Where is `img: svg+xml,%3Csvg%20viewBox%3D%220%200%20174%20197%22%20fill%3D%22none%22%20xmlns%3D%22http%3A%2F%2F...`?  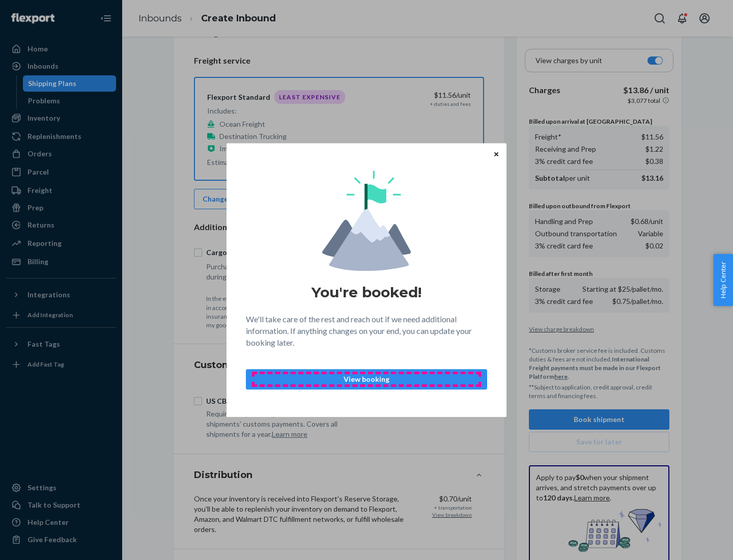
img: svg+xml,%3Csvg%20viewBox%3D%220%200%20174%20197%22%20fill%3D%22none%22%20xmlns%3D%22http%3A%2F%2F... is located at coordinates (366, 220).